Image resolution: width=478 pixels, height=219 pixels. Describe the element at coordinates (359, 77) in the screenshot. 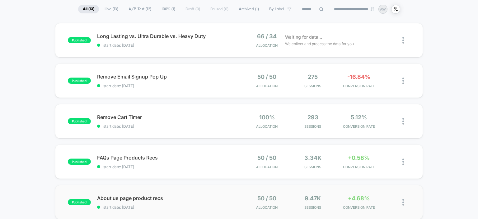

I see `span: -16.84%` at that location.